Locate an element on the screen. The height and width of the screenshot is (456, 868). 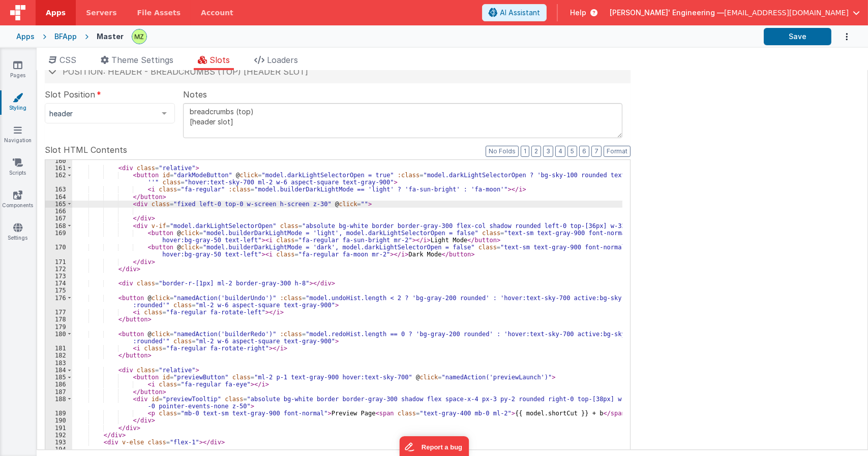
span: Slot Position is located at coordinates (70, 94).